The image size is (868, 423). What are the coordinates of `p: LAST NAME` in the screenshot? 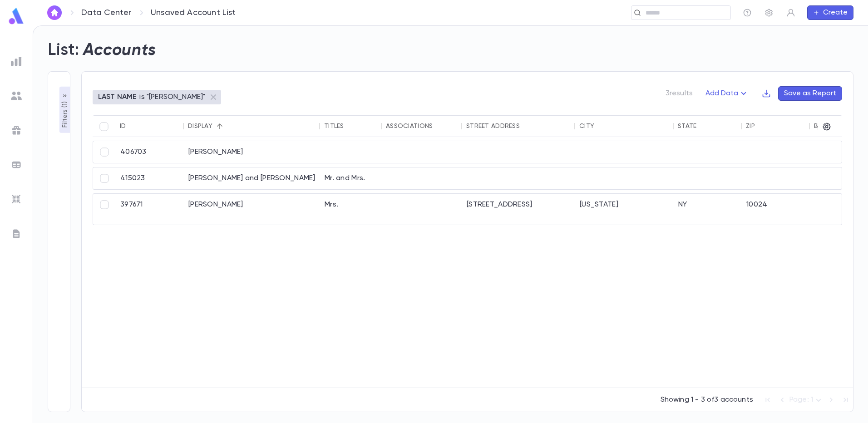 It's located at (117, 97).